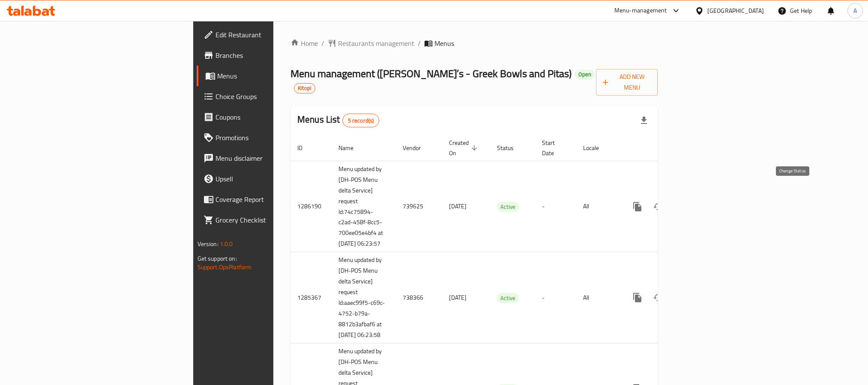 Image resolution: width=868 pixels, height=385 pixels. Describe the element at coordinates (267, 179) in the screenshot. I see `a: Upsell` at that location.